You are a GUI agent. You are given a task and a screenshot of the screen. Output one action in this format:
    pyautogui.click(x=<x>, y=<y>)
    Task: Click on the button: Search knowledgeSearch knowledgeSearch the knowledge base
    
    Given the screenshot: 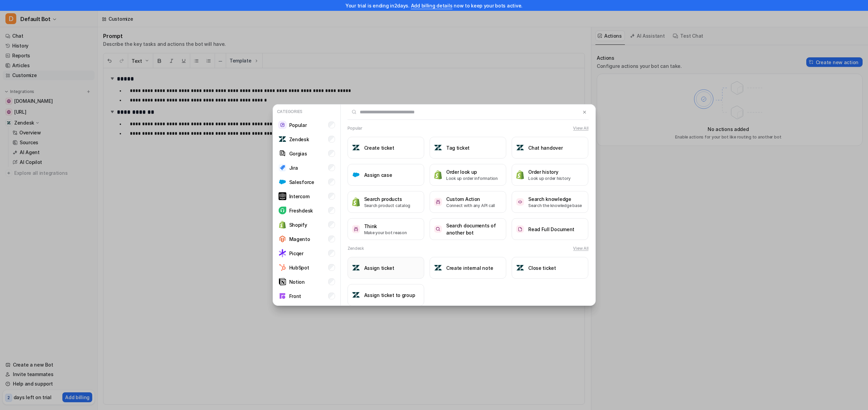 What is the action you would take?
    pyautogui.click(x=550, y=202)
    